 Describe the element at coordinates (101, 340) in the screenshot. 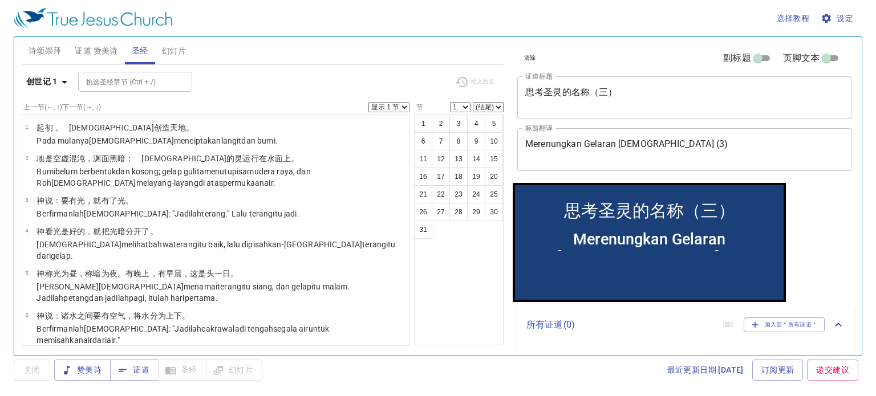

I see `wh914: air` at that location.